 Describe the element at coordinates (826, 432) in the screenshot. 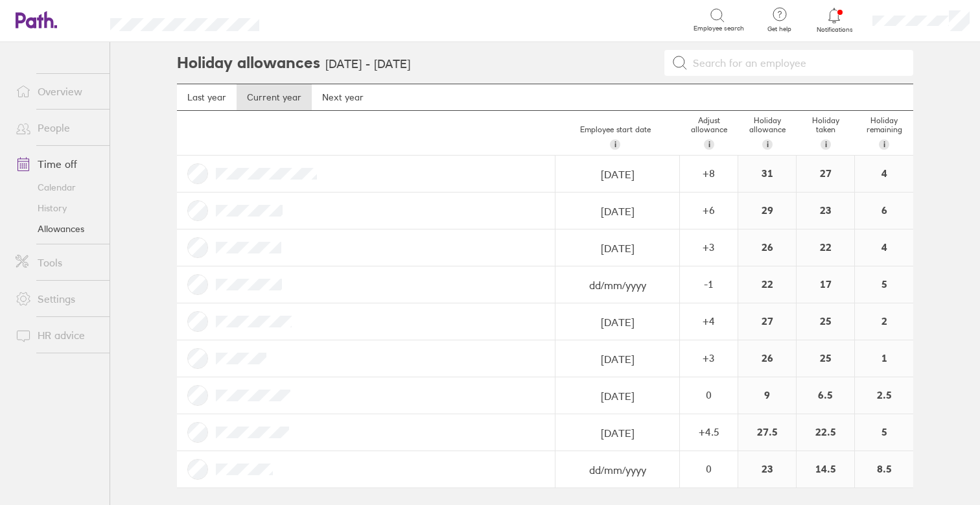

I see `div: 22.5` at that location.